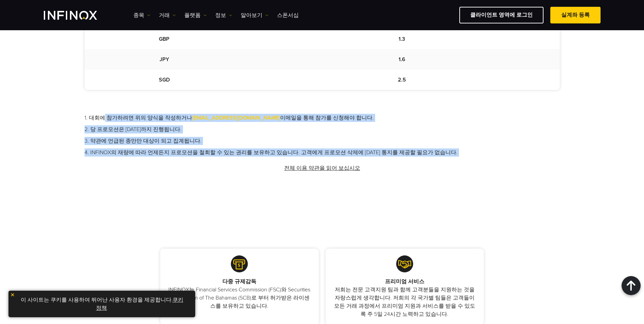 The image size is (644, 324). Describe the element at coordinates (405, 302) in the screenshot. I see `p: 저희는 전문 고객지원 팀과 함께 고객분들을 지원하는 것을 자랑스럽게 생각합니다. 저희의 각 국가별 팀들은 고객들이 모든 거래 과정에서 프리미엄 지원과 서비스를 받을 수 있도록...` at that location.